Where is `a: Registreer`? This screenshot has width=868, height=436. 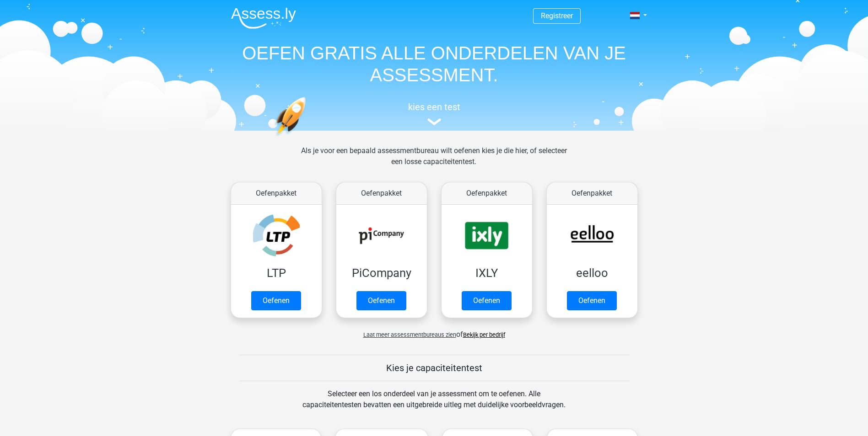
a: Registreer is located at coordinates (557, 16).